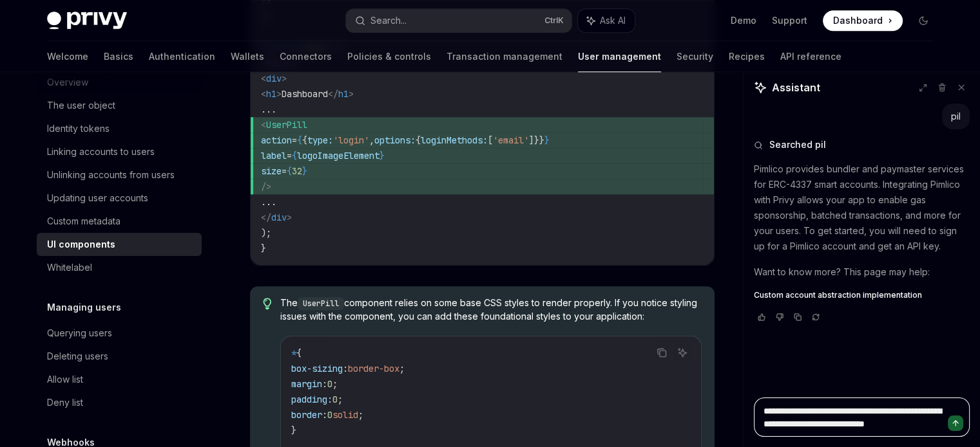  Describe the element at coordinates (307, 415) in the screenshot. I see `span: border` at that location.